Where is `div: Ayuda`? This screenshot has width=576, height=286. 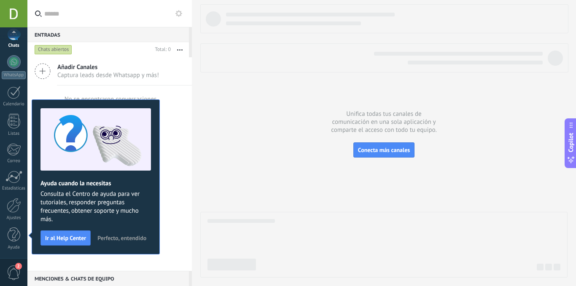
div: Ayuda is located at coordinates (14, 248).